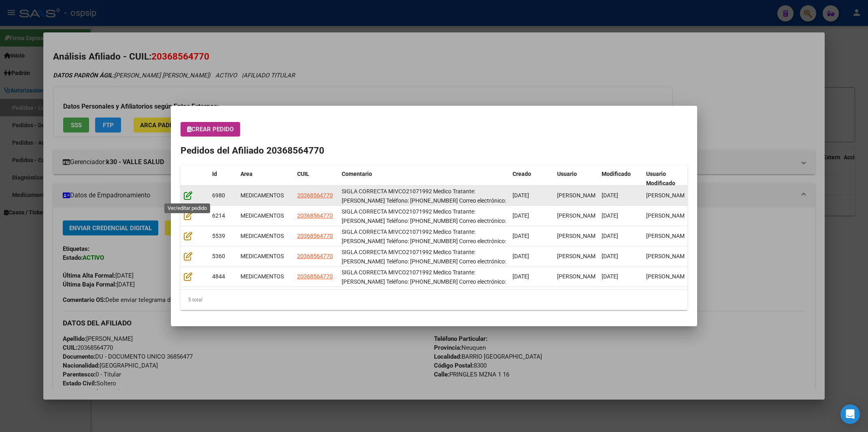 This screenshot has height=432, width=868. Describe the element at coordinates (218, 276) in the screenshot. I see `span: 4844` at that location.